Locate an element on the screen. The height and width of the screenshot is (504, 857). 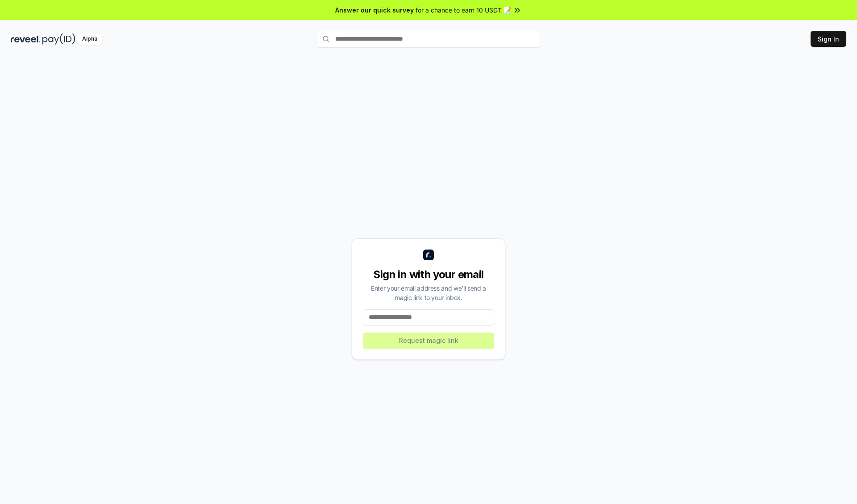
button: Sign In is located at coordinates (829, 39).